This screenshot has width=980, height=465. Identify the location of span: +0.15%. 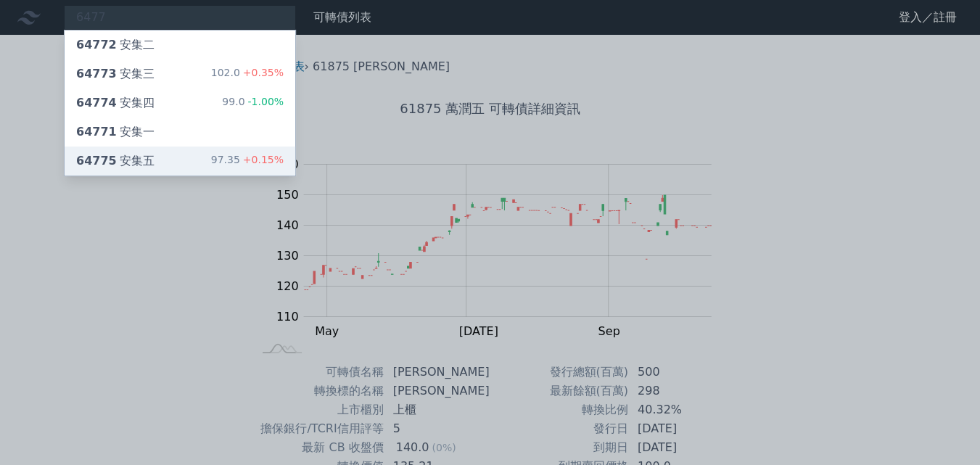
(262, 160).